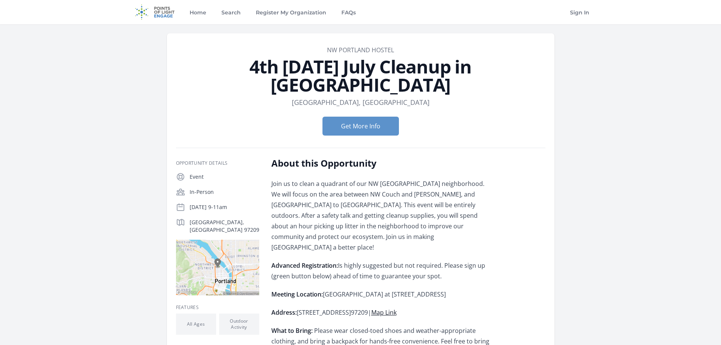 The width and height of the screenshot is (721, 345). I want to click on button: Get More Info, so click(361, 126).